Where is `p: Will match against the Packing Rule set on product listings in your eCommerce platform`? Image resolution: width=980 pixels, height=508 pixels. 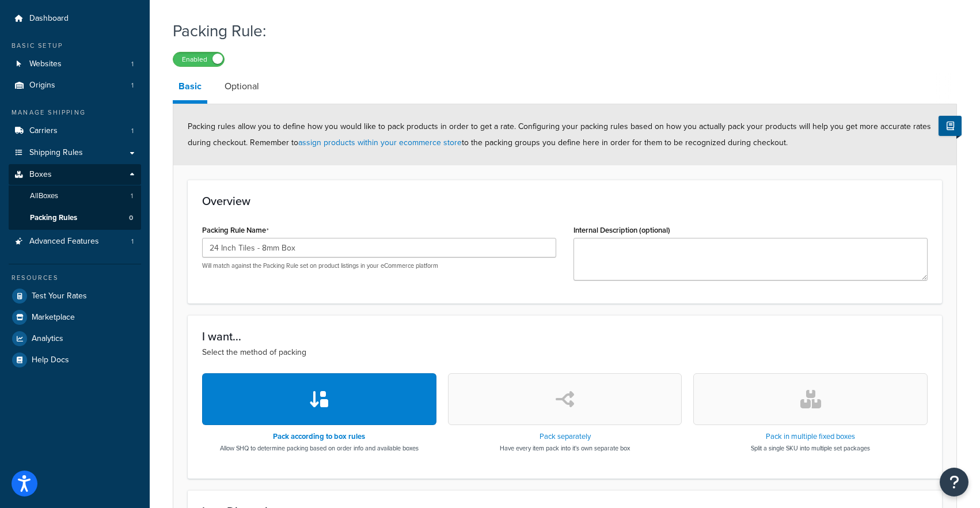 p: Will match against the Packing Rule set on product listings in your eCommerce platform is located at coordinates (379, 265).